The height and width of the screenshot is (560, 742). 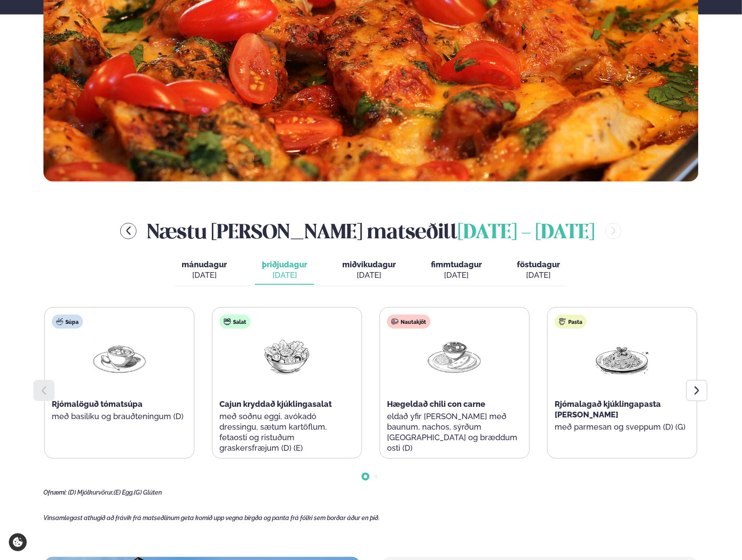 I want to click on p: með basilíku og brauðteningum (D), so click(x=119, y=417).